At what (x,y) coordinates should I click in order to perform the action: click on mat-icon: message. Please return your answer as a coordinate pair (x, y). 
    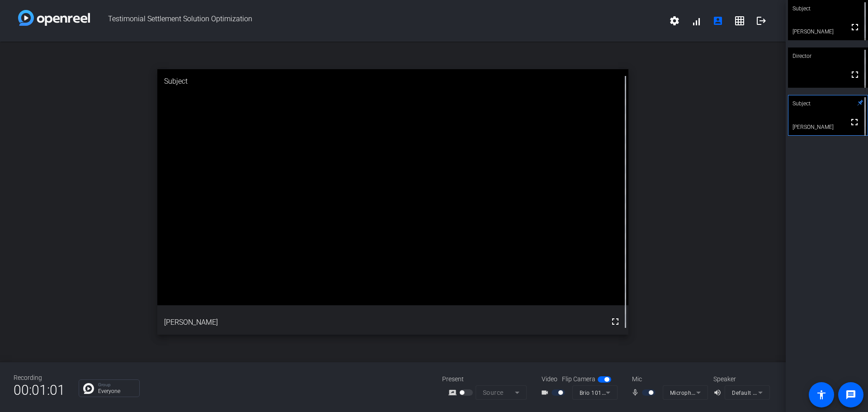
    Looking at the image, I should click on (851, 395).